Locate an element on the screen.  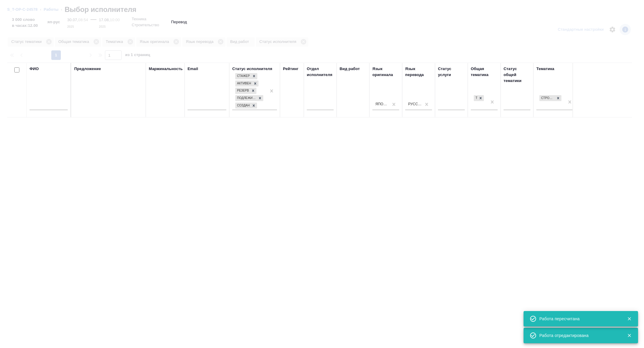
div: Активен is located at coordinates (244, 83).